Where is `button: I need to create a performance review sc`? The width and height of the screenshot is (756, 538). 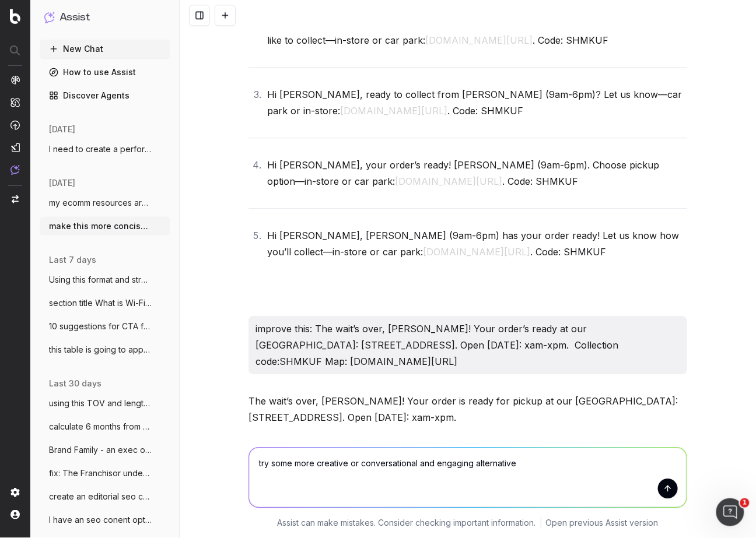 button: I need to create a performance review sc is located at coordinates (105, 149).